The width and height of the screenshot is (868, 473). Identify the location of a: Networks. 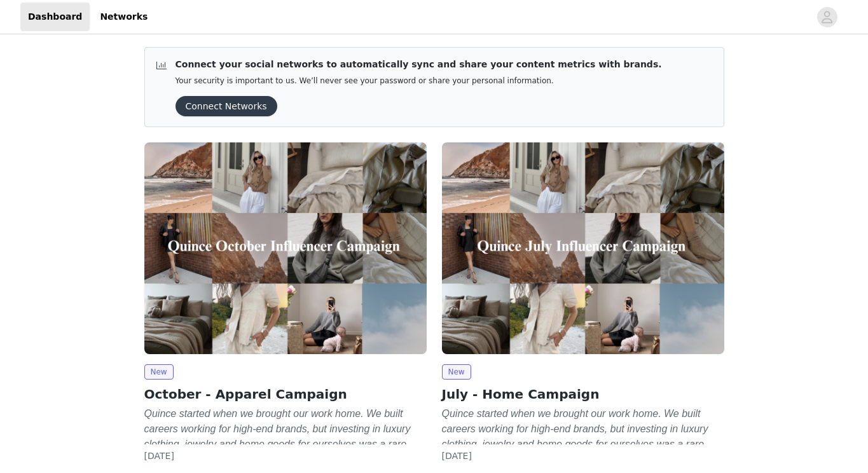
(123, 17).